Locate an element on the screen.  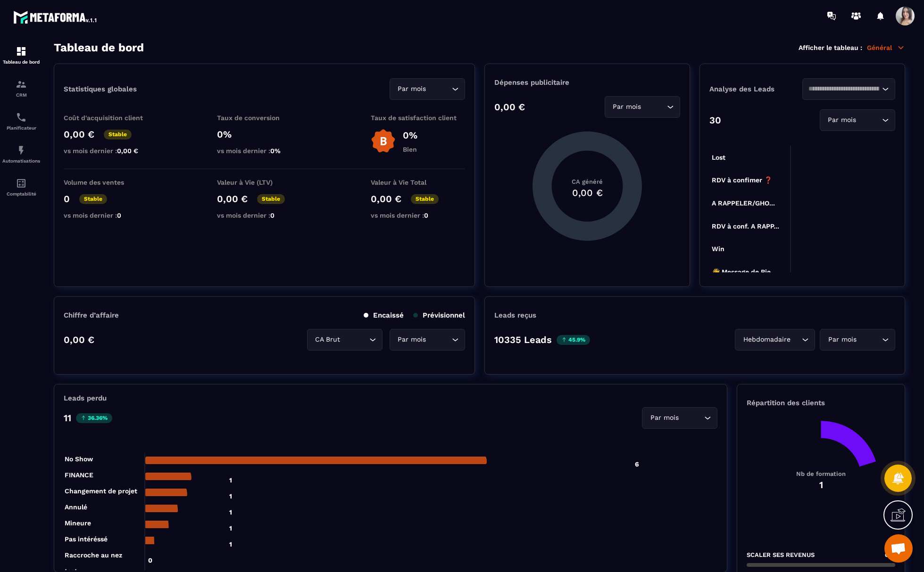
p: Volume des ventes is located at coordinates (111, 182).